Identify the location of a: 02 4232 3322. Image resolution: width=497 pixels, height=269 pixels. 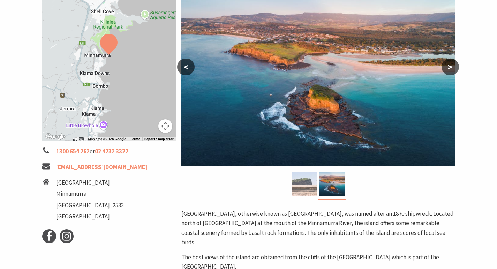
(112, 151).